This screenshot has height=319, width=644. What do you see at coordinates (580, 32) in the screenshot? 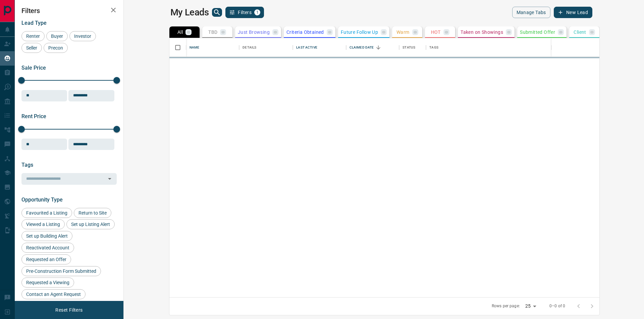
I see `p: Client` at bounding box center [580, 32].